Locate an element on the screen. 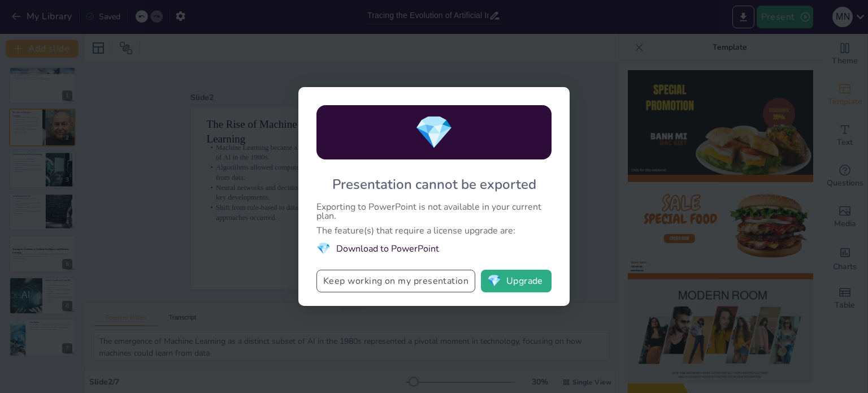  button: Keep working on my presentation is located at coordinates (396, 282).